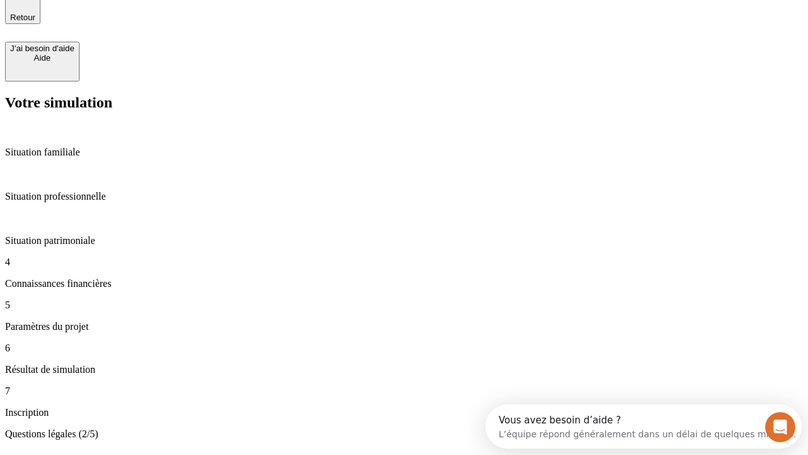 This screenshot has width=808, height=455. I want to click on div: J’ai besoin d'aide, so click(42, 48).